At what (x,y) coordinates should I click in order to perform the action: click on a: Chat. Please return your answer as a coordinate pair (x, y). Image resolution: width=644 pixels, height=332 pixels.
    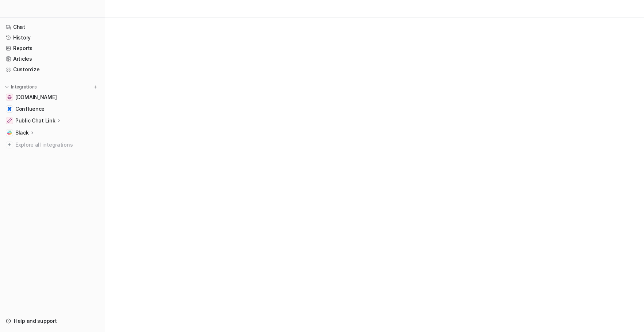
    Looking at the image, I should click on (52, 27).